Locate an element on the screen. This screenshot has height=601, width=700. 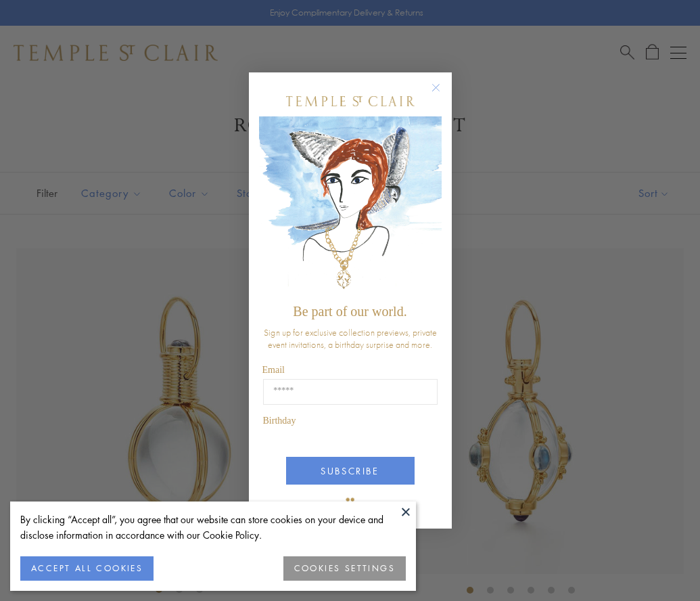
button: Close dialog is located at coordinates (442, 94).